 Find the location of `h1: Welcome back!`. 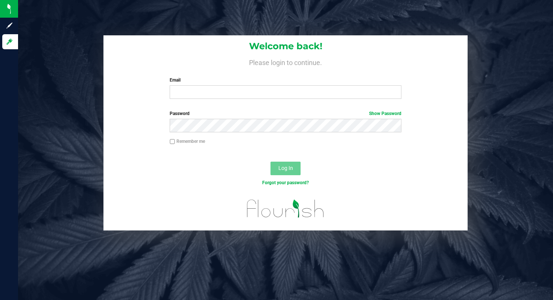

h1: Welcome back! is located at coordinates (285, 46).